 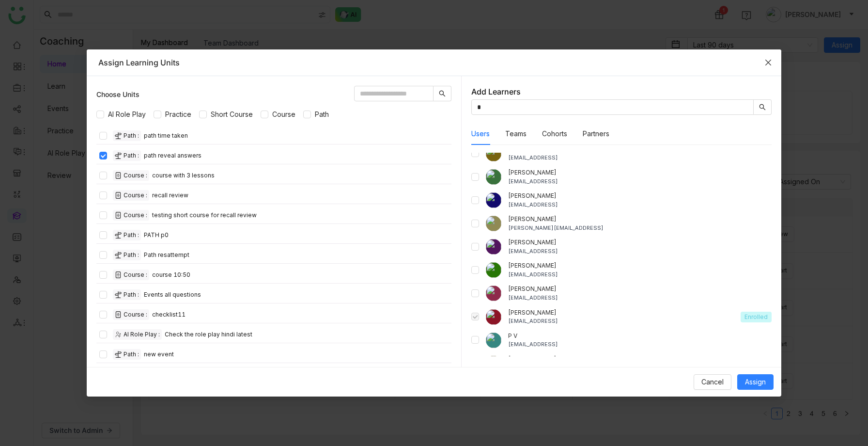 I want to click on img: 684a9742de261c4b36a3ada0, so click(x=494, y=200).